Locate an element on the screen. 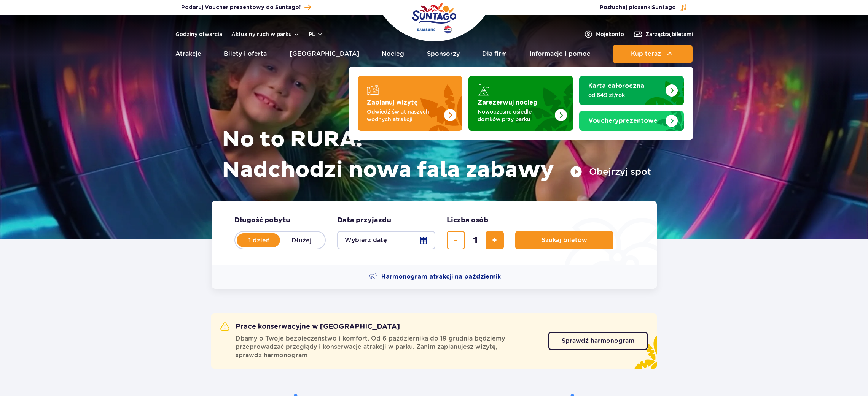  span: Dbamy o Twoje bezpieczeństwo i komfort. Od 6 października do 19 grudnia będziemy przeprowadzać pr... is located at coordinates (387, 347).